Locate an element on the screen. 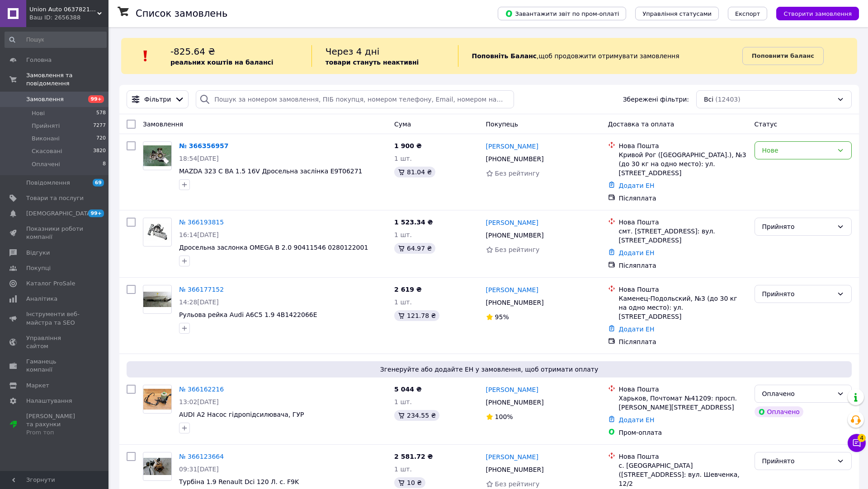 This screenshot has height=489, width=868. span: 4 is located at coordinates (861, 438).